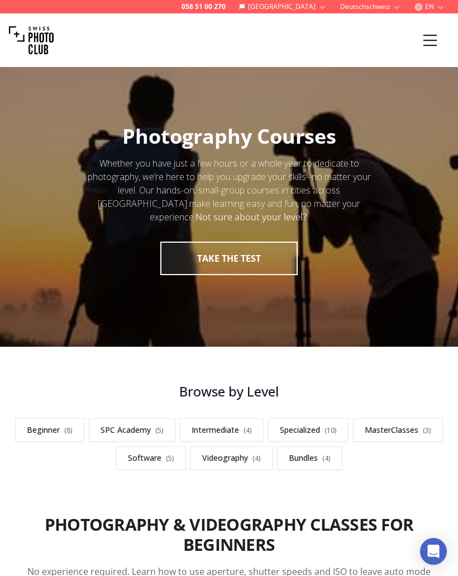 Image resolution: width=458 pixels, height=576 pixels. Describe the element at coordinates (251, 217) in the screenshot. I see `strong: Not sure about your level?` at that location.